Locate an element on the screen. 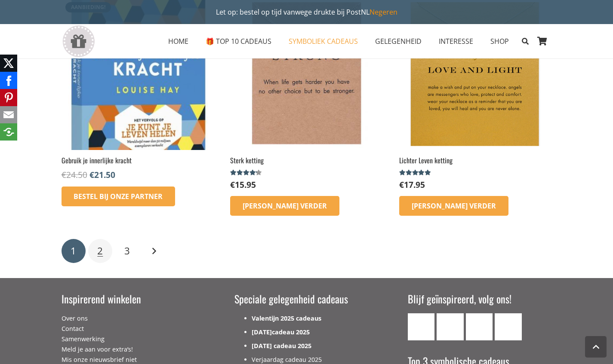 The image size is (613, 364). h3: Inspirerend winkelen is located at coordinates (133, 299).